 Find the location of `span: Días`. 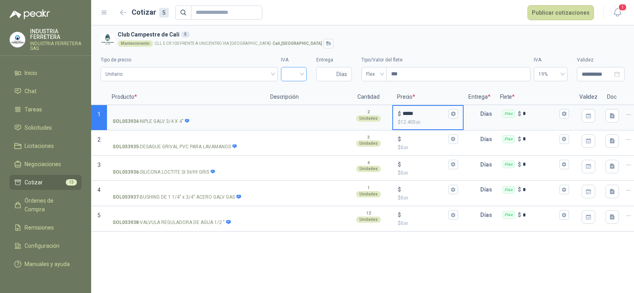

span: Días is located at coordinates (342, 74).